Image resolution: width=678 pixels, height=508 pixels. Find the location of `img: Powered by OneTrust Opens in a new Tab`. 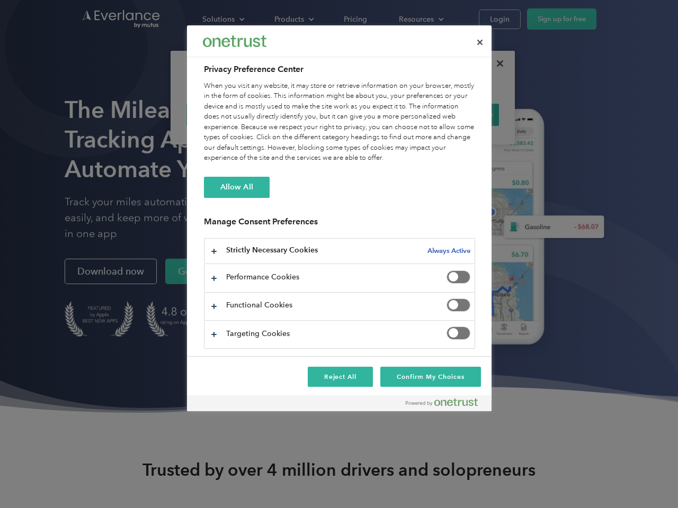

img: Powered by OneTrust Opens in a new Tab is located at coordinates (442, 403).